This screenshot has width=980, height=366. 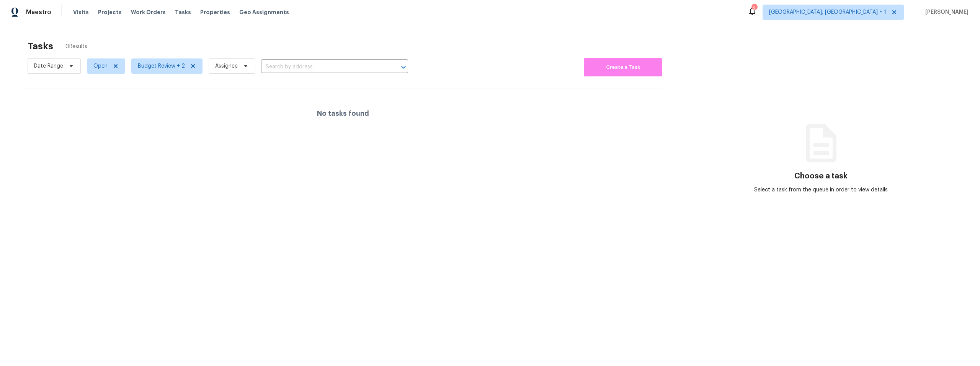 I want to click on h4: No tasks found, so click(x=343, y=113).